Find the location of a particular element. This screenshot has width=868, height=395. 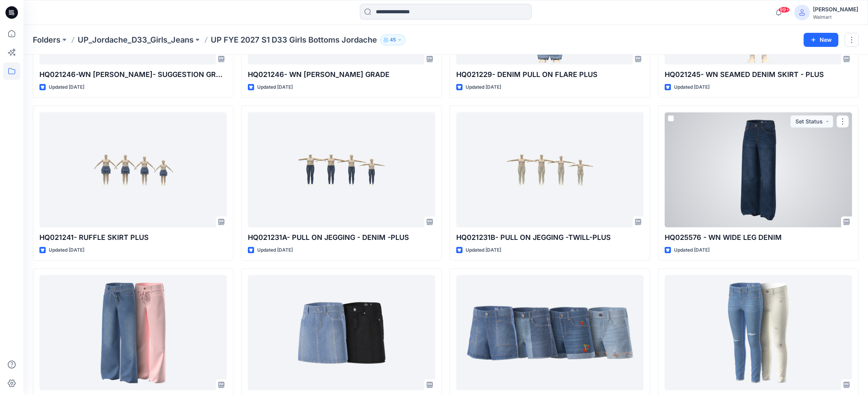

p: HQ021241- RUFFLE SKIRT PLUS is located at coordinates (133, 237).